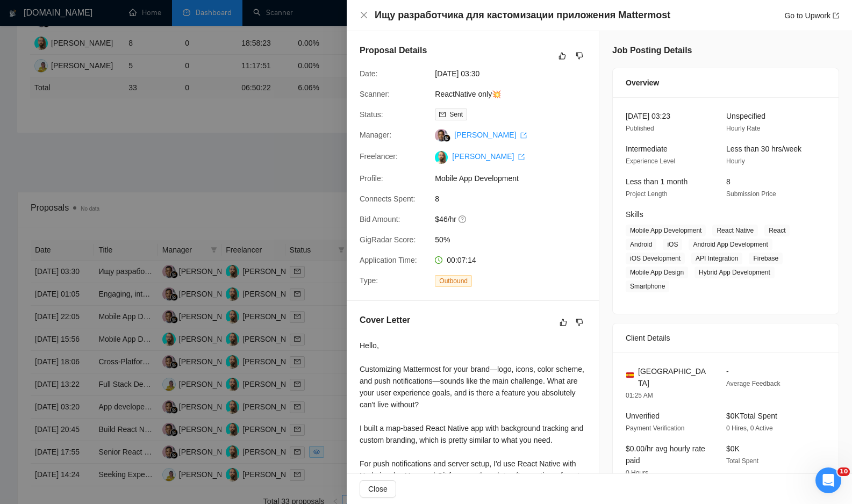 The width and height of the screenshot is (852, 504). Describe the element at coordinates (750, 428) in the screenshot. I see `span: 0 Hires, 0 Active` at that location.